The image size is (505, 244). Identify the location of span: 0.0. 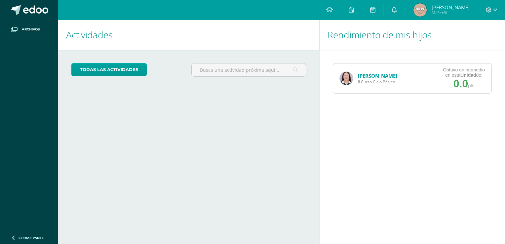
(461, 84).